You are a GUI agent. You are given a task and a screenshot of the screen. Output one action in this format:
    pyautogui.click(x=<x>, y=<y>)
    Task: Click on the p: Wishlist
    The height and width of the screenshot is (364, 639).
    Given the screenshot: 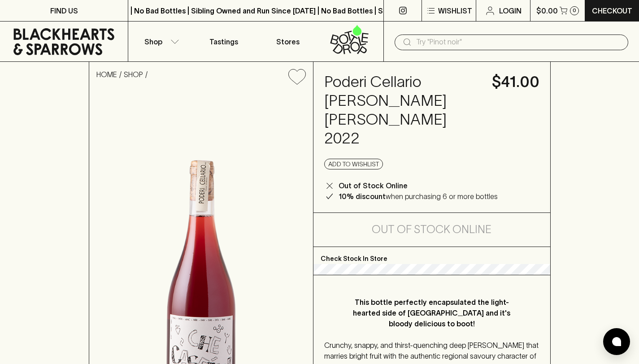 What is the action you would take?
    pyautogui.click(x=455, y=11)
    